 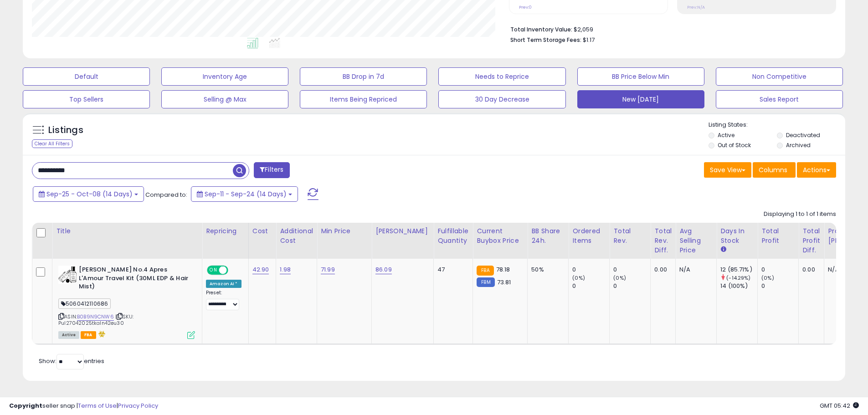 What do you see at coordinates (89, 194) in the screenshot?
I see `button: Sep-25 - Oct-08 (14 Days)` at bounding box center [89, 194].